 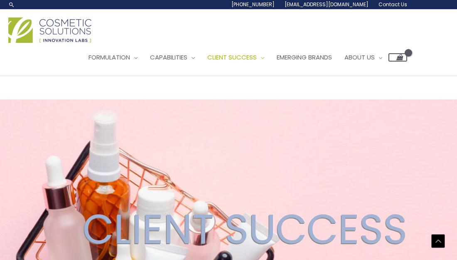 What do you see at coordinates (245, 229) in the screenshot?
I see `h2: CLIENT SUCCESS` at bounding box center [245, 229].